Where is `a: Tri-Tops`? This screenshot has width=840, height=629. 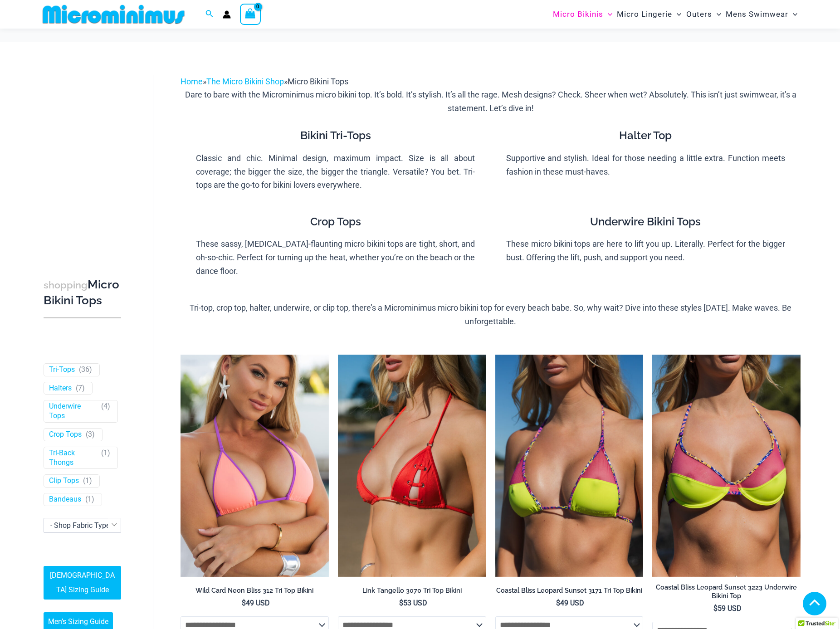
a: Tri-Tops is located at coordinates (62, 370).